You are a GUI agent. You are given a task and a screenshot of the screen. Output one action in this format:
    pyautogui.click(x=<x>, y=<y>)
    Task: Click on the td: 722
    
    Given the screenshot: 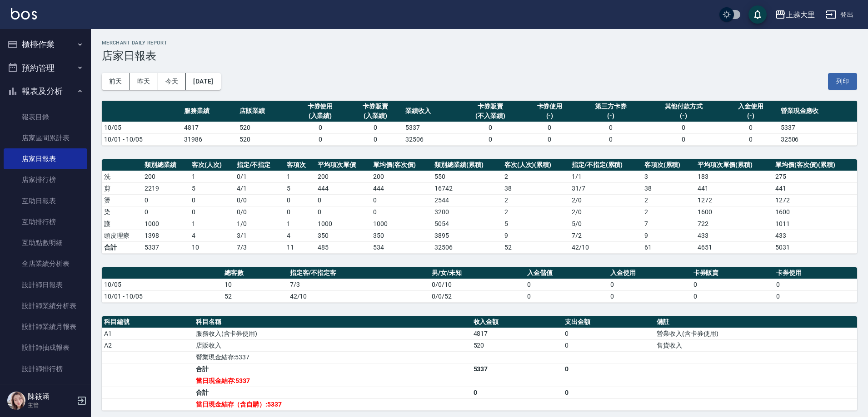 What is the action you would take?
    pyautogui.click(x=734, y=224)
    